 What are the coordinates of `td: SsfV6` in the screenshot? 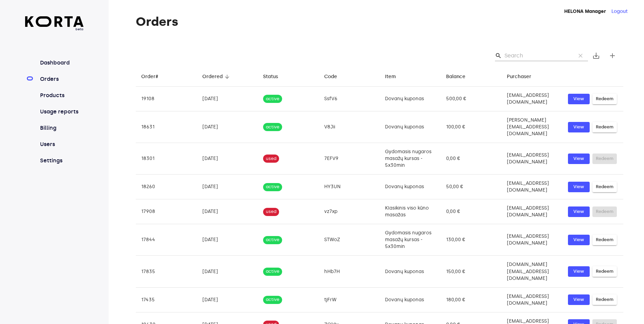 It's located at (349, 99).